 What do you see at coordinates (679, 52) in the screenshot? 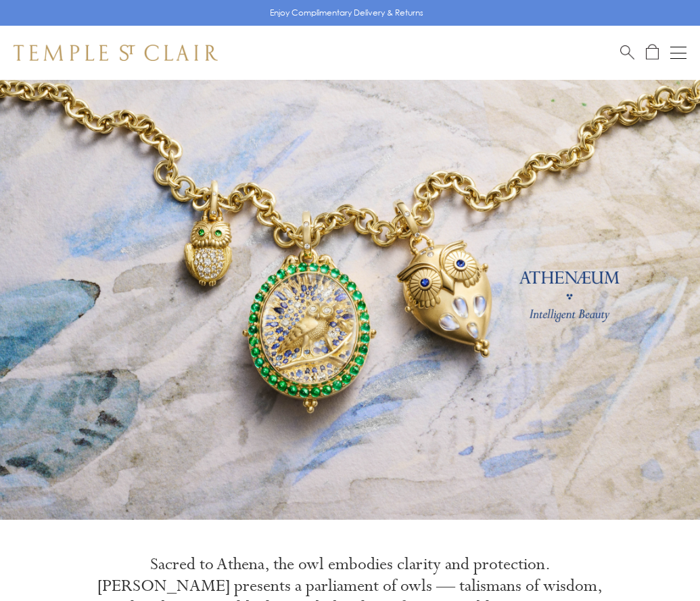
I see `button: Open navigation` at bounding box center [679, 52].